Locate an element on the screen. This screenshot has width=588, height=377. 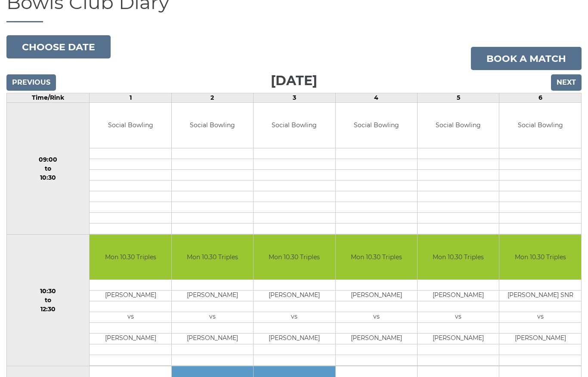
td: 4 is located at coordinates (377, 98).